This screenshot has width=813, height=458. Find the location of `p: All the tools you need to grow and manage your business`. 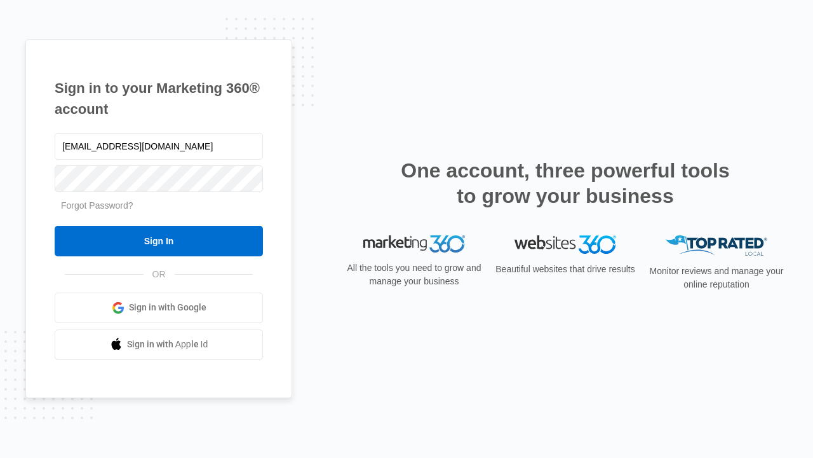

p: All the tools you need to grow and manage your business is located at coordinates (414, 275).